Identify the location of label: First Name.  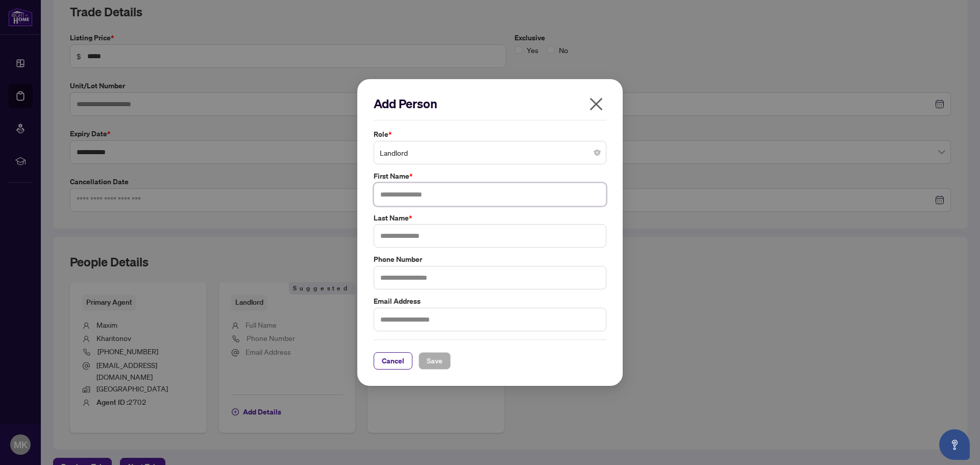
(490, 176).